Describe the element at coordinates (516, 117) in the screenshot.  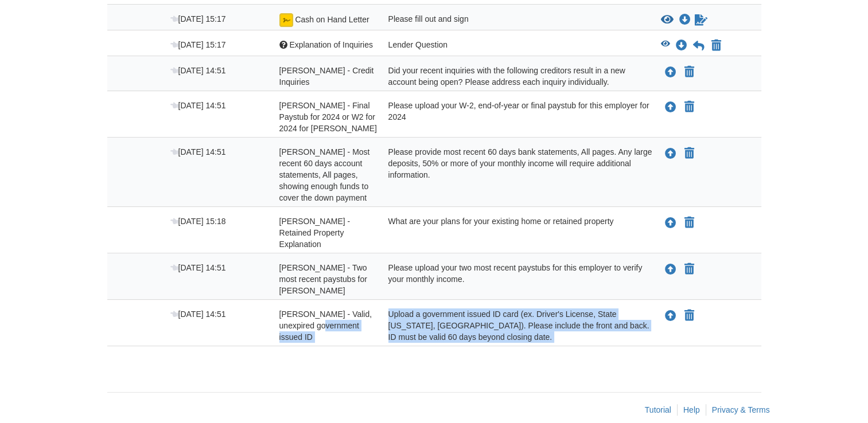
I see `div: Please upload your W-2, end-of-year or final paystub for this employer for 2024` at that location.